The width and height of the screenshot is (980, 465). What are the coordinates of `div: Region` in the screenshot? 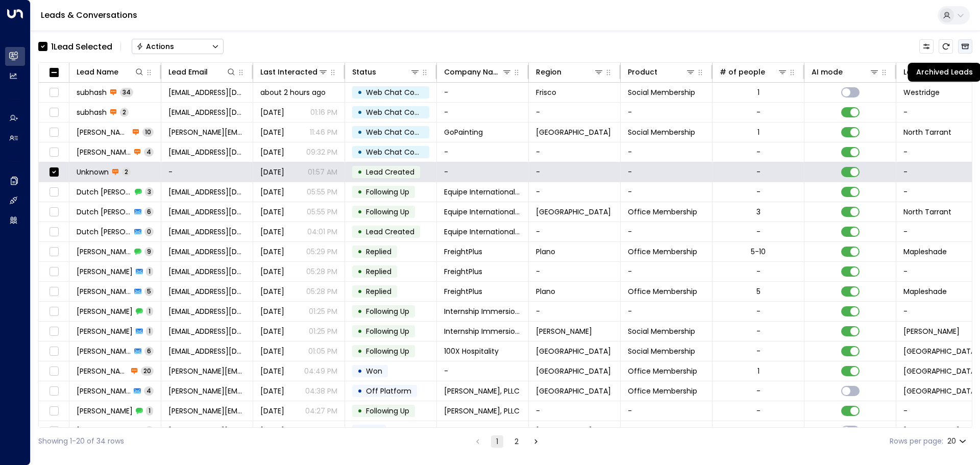 It's located at (570, 72).